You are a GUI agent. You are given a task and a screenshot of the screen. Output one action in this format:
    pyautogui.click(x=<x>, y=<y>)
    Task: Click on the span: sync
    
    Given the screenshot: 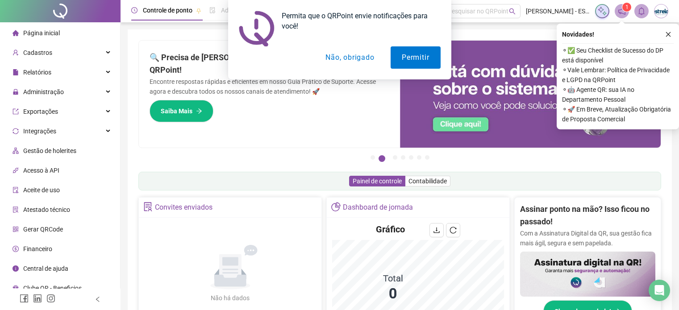 What is the action you would take?
    pyautogui.click(x=16, y=131)
    